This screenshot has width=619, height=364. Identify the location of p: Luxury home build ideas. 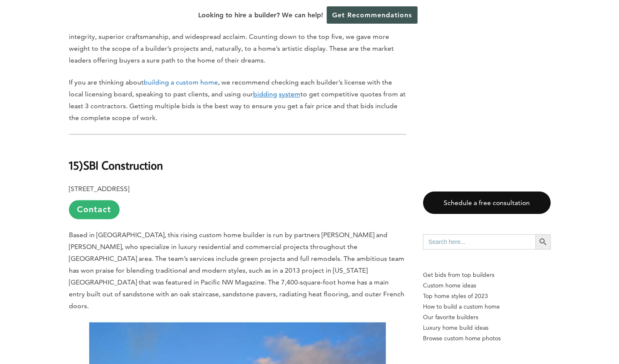
(487, 328).